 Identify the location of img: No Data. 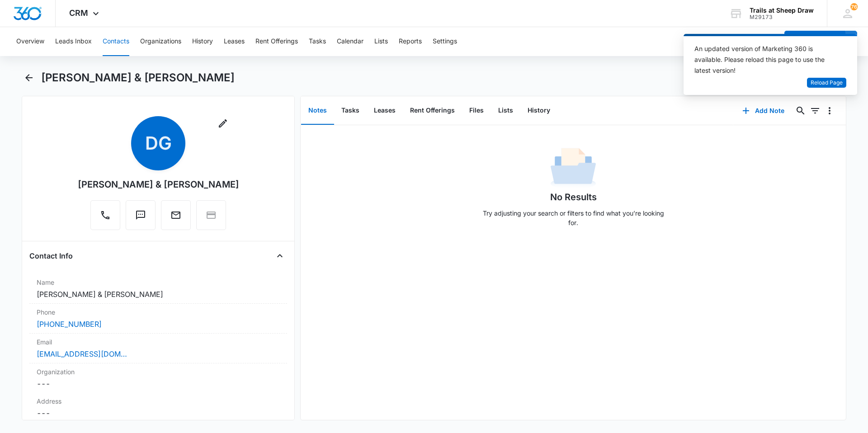
(573, 168).